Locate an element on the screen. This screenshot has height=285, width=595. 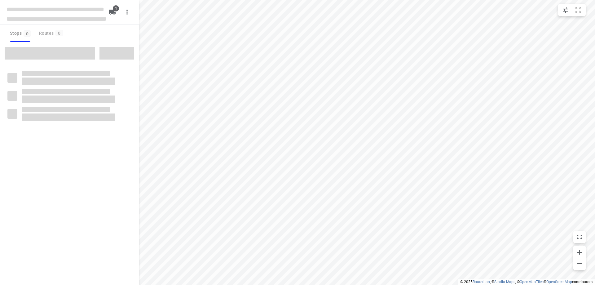
a: OpenMapTiles is located at coordinates (532, 282).